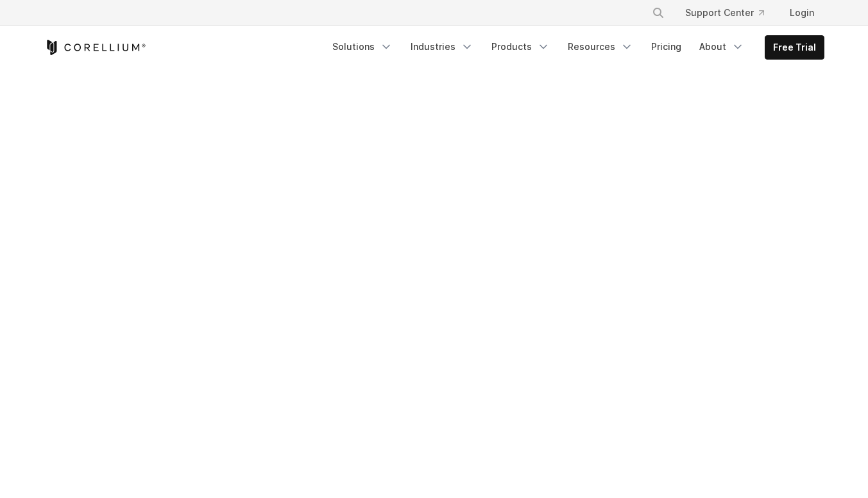 This screenshot has height=498, width=868. I want to click on a: Free Trial, so click(795, 48).